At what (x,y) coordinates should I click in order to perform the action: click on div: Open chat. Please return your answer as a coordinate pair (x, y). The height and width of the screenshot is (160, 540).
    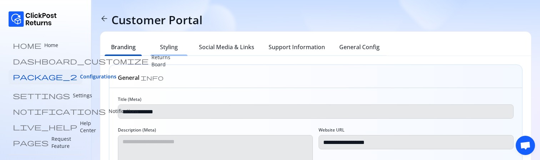
    Looking at the image, I should click on (526, 146).